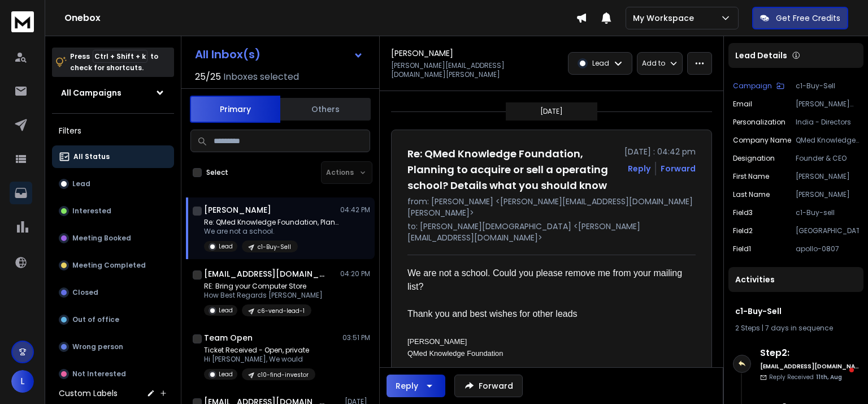 Image resolution: width=868 pixels, height=404 pixels. What do you see at coordinates (109, 265) in the screenshot?
I see `p: Meeting Completed` at bounding box center [109, 265].